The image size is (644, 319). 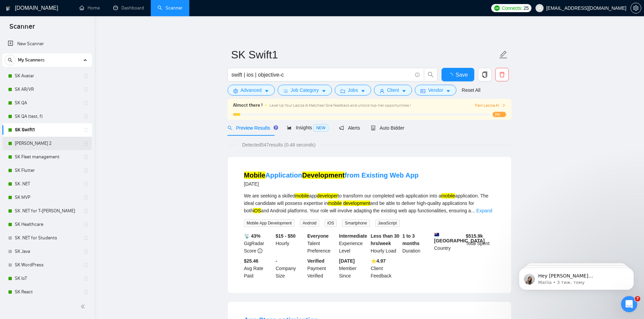 What do you see at coordinates (47, 225) in the screenshot?
I see `a: SK Healthcare` at bounding box center [47, 225].